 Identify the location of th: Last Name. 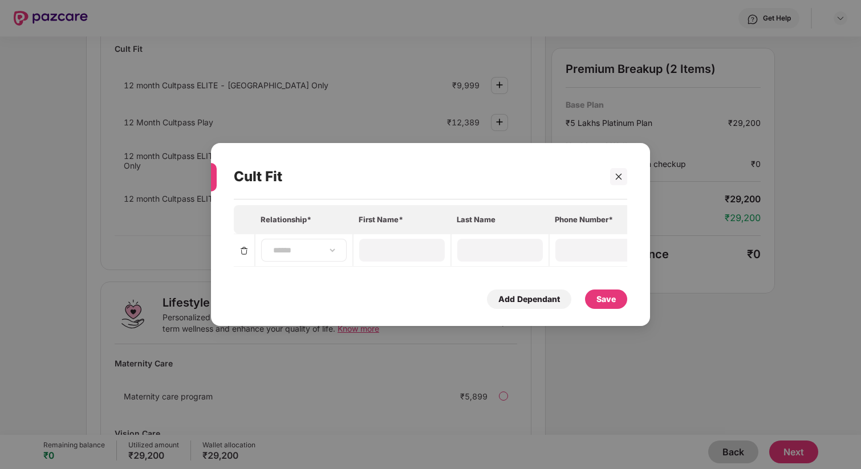
(500, 219).